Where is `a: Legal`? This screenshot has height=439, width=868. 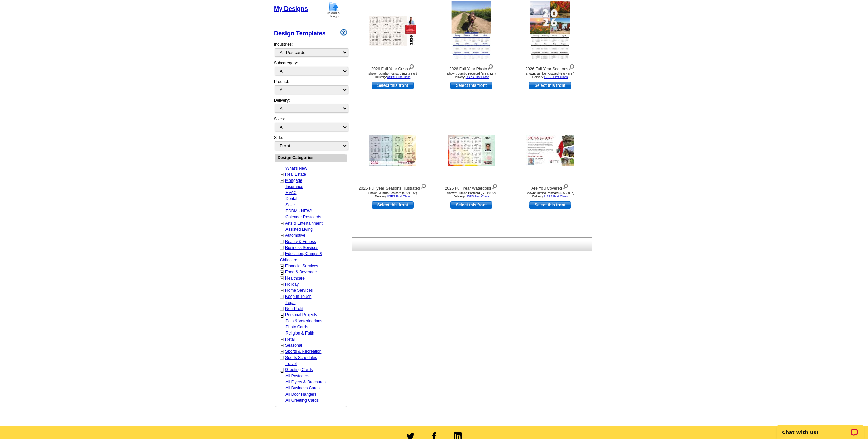 a: Legal is located at coordinates (290, 303).